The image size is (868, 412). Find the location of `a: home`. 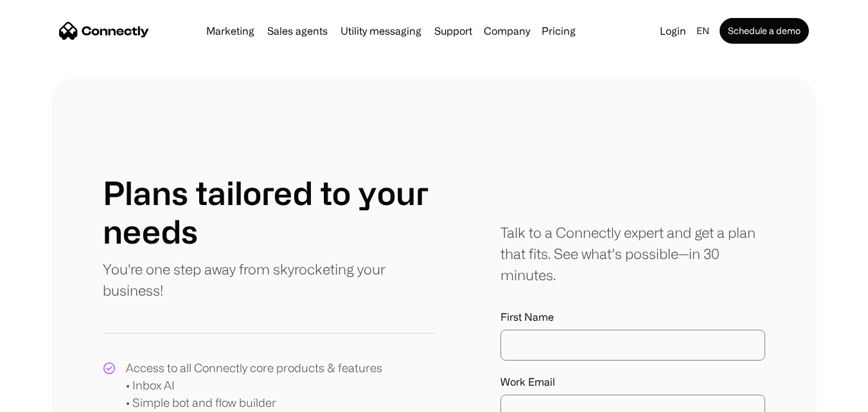

a: home is located at coordinates (104, 31).